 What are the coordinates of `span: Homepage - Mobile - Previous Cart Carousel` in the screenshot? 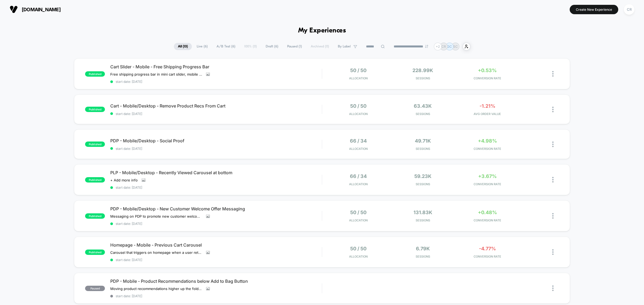 It's located at (216, 245).